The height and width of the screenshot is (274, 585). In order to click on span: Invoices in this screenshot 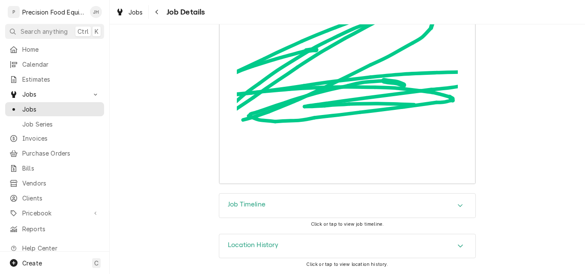, I will do `click(61, 138)`.